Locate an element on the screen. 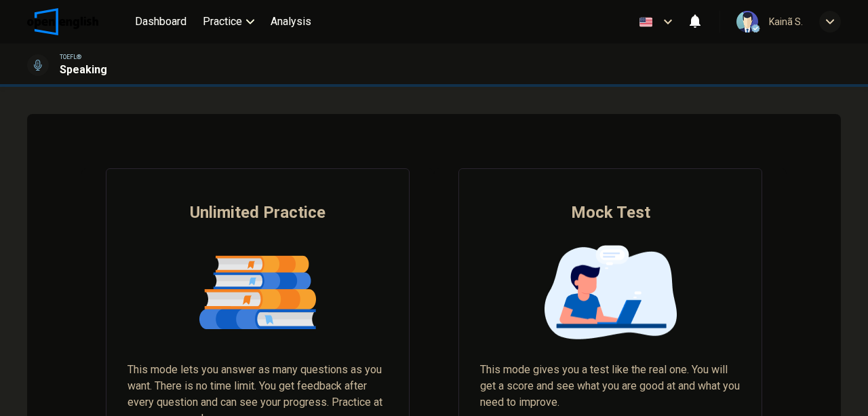 Image resolution: width=868 pixels, height=416 pixels. button: Practice is located at coordinates (228, 22).